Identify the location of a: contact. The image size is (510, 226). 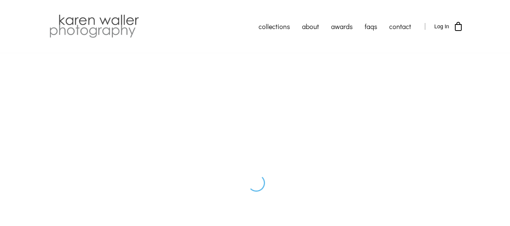
(401, 26).